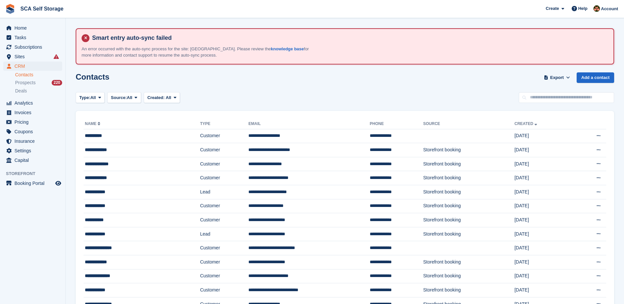  I want to click on div: 220, so click(57, 83).